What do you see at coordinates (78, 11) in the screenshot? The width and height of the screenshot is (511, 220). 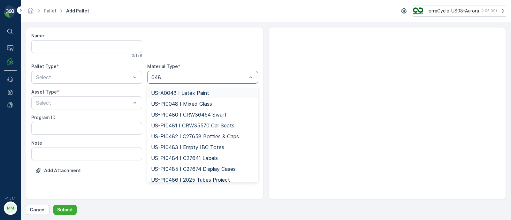 I see `span: Add Pallet` at bounding box center [78, 11].